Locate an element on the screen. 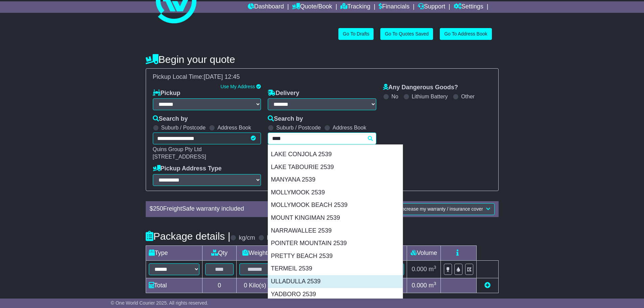 The width and height of the screenshot is (644, 308). a: Settings is located at coordinates (468, 7).